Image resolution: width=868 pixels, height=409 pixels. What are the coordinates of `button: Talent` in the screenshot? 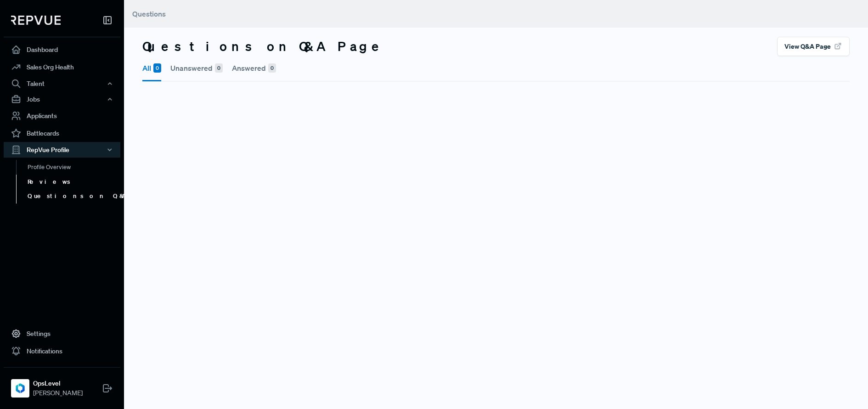 It's located at (62, 84).